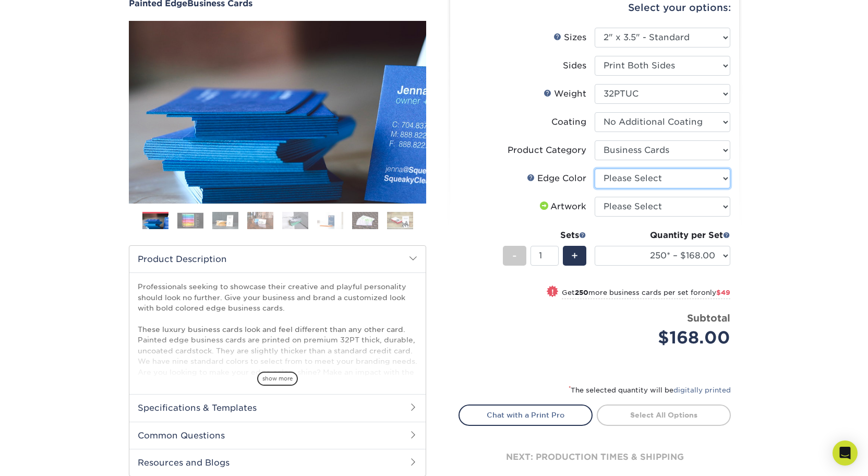 The image size is (868, 476). Describe the element at coordinates (545, 236) in the screenshot. I see `div: Sets` at that location.